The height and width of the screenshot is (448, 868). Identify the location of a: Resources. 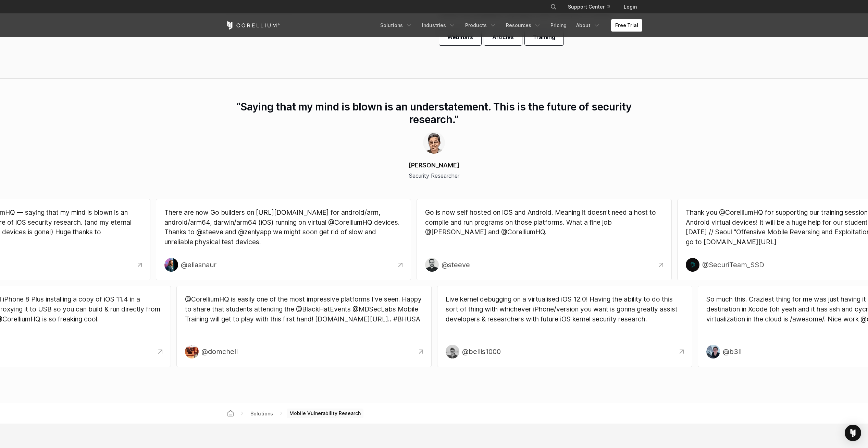
(524, 25).